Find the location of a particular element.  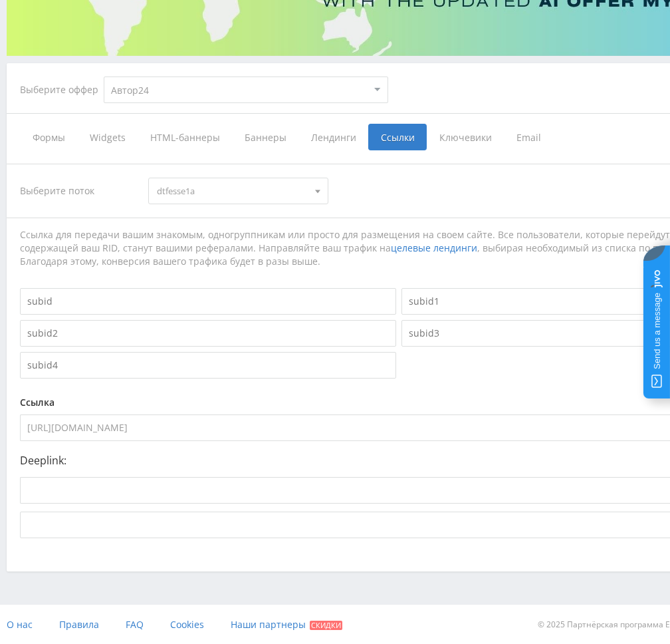

input: subid2 is located at coordinates (208, 333).